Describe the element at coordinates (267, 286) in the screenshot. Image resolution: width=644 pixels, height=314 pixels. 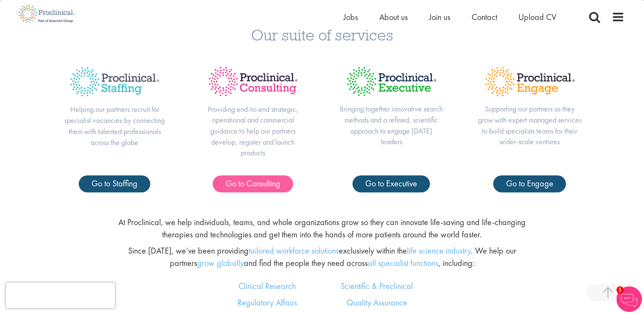
I see `a: Clinical Research` at that location.